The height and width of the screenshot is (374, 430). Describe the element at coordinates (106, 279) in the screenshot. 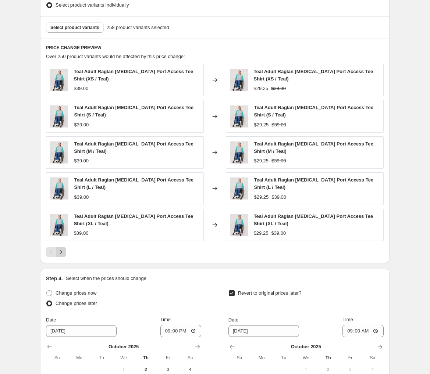

I see `p: Select when the prices should change` at that location.